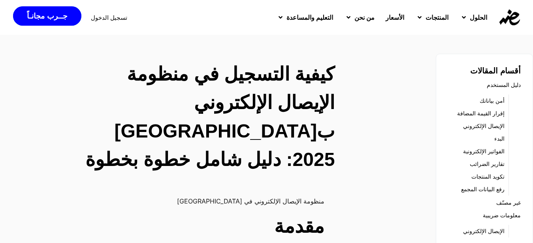 The height and width of the screenshot is (243, 533). What do you see at coordinates (508, 203) in the screenshot?
I see `a: غير مصنّف` at bounding box center [508, 203].